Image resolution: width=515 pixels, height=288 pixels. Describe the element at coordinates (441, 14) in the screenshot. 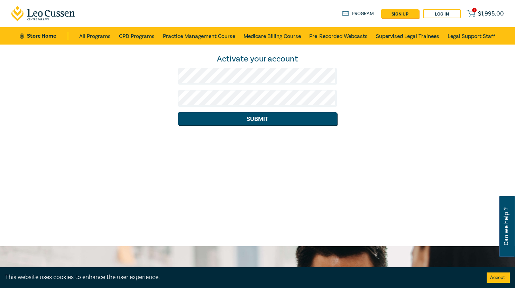

I see `a: Log in` at that location.